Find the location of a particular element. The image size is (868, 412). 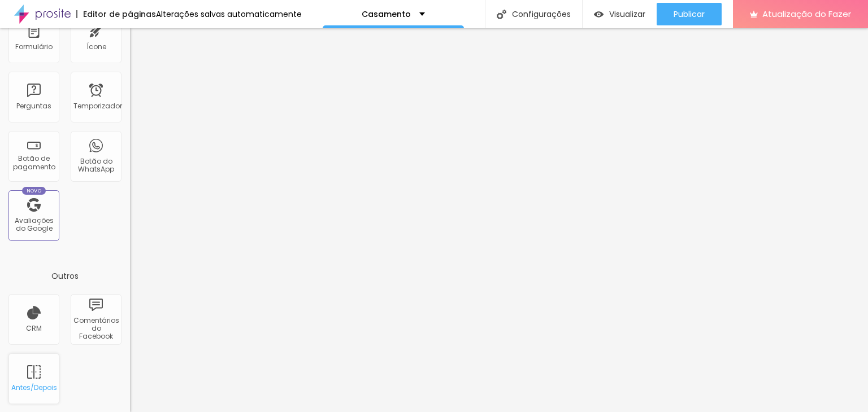

font: Temporizador is located at coordinates (98, 106).